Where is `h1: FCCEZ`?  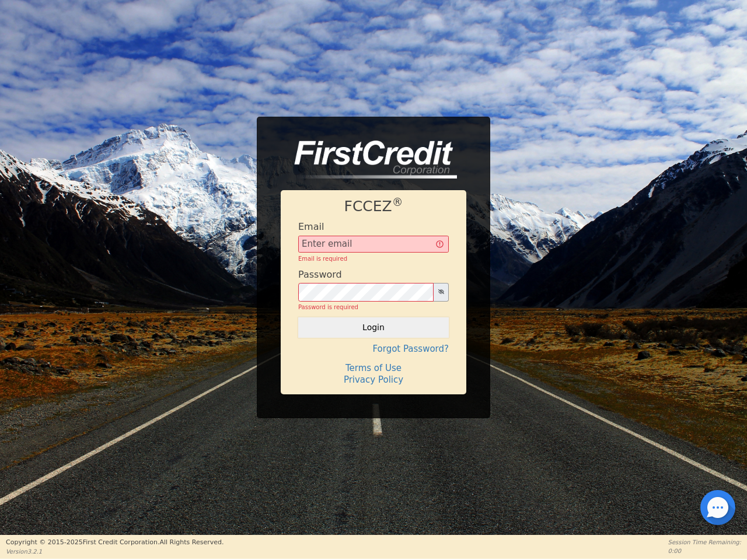 h1: FCCEZ is located at coordinates (374, 207).